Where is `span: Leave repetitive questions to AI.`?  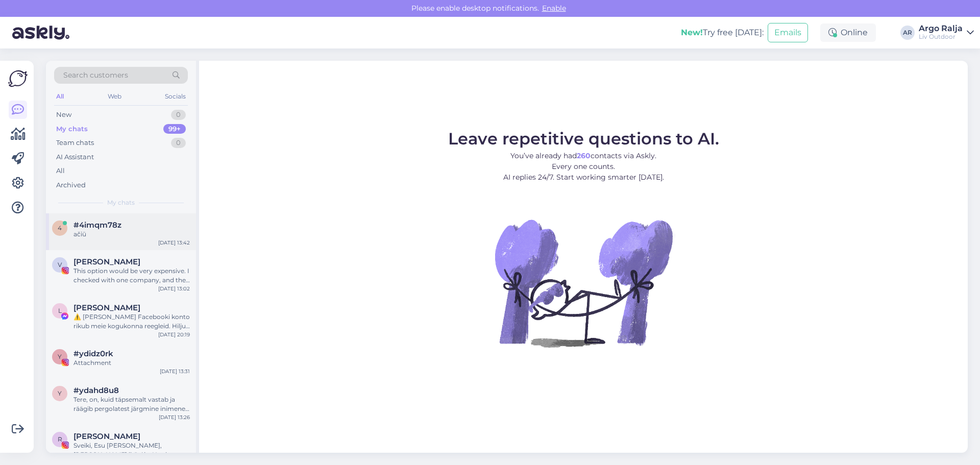
span: Leave repetitive questions to AI. is located at coordinates (583, 139).